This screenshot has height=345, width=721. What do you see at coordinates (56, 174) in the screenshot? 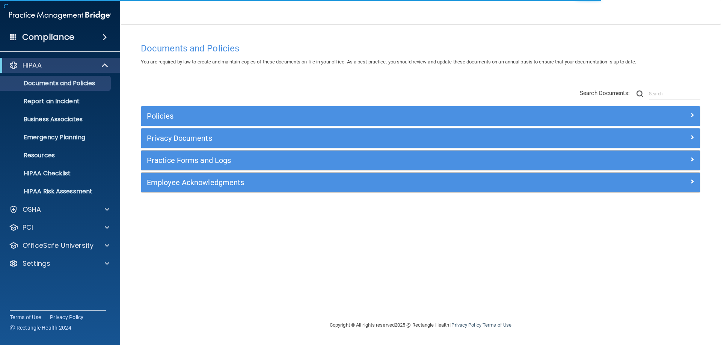
I see `p: HIPAA Checklist` at bounding box center [56, 174].